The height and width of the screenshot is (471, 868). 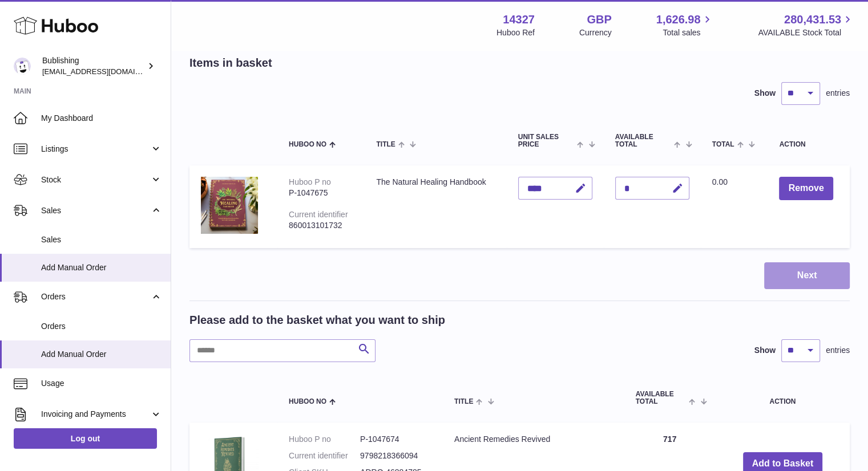 What do you see at coordinates (515, 32) in the screenshot?
I see `div: Huboo Ref` at bounding box center [515, 32].